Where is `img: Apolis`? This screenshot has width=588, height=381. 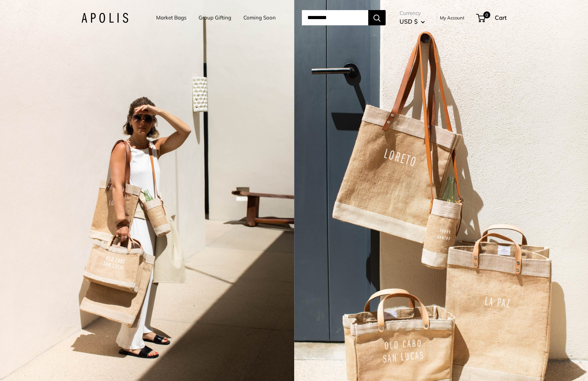
img: Apolis is located at coordinates (104, 18).